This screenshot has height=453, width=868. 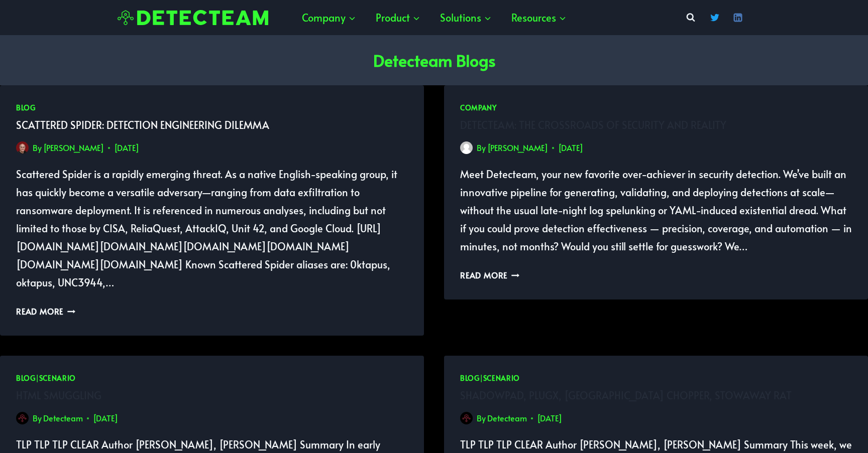 I want to click on nav: Primary Navigation, so click(x=434, y=18).